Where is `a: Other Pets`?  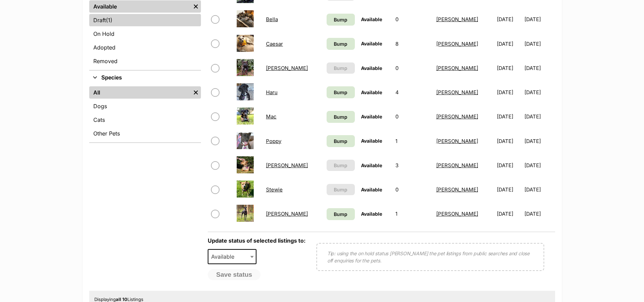
a: Other Pets is located at coordinates (145, 133).